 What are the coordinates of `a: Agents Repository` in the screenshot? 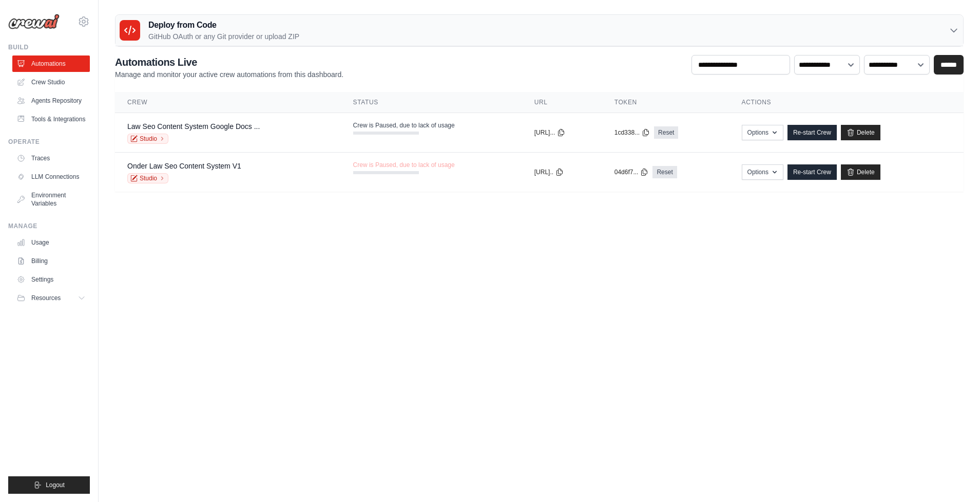 It's located at (51, 100).